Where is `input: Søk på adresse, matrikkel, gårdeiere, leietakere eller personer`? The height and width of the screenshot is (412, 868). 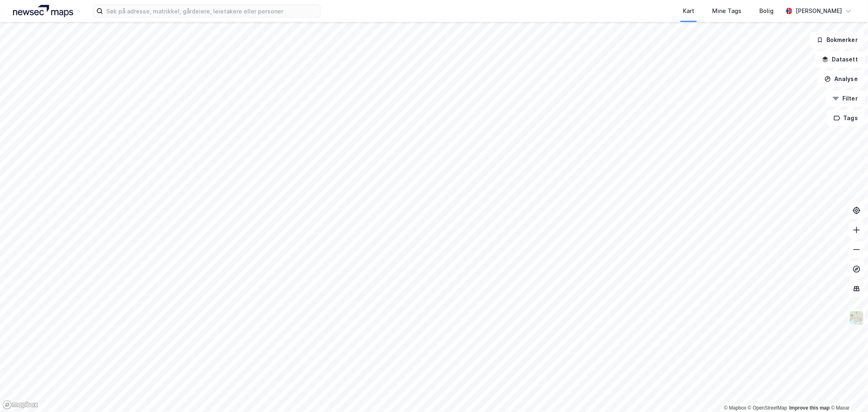
input: Søk på adresse, matrikkel, gårdeiere, leietakere eller personer is located at coordinates (212, 11).